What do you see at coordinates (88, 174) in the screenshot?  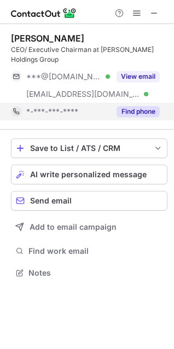 I see `span: AI write personalized message` at bounding box center [88, 174].